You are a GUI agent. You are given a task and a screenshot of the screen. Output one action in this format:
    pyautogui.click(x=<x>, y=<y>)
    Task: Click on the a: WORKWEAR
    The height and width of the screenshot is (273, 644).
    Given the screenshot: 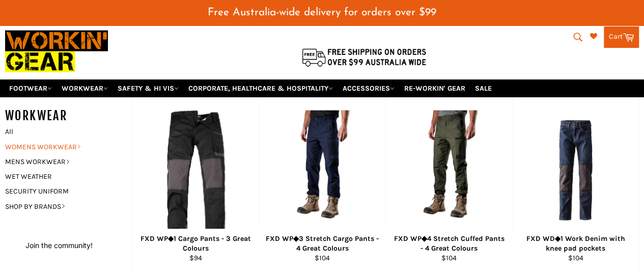 What is the action you would take?
    pyautogui.click(x=85, y=88)
    